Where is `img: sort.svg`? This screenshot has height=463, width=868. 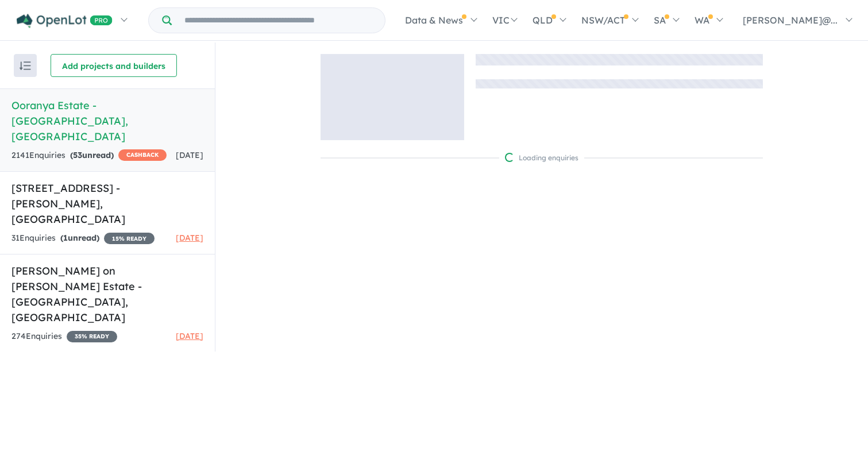
img: sort.svg is located at coordinates (25, 66).